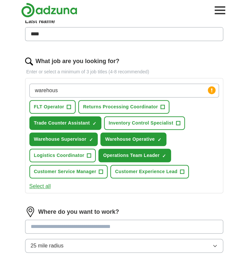  Describe the element at coordinates (133, 139) in the screenshot. I see `button: Warehouse Operative✓` at that location.